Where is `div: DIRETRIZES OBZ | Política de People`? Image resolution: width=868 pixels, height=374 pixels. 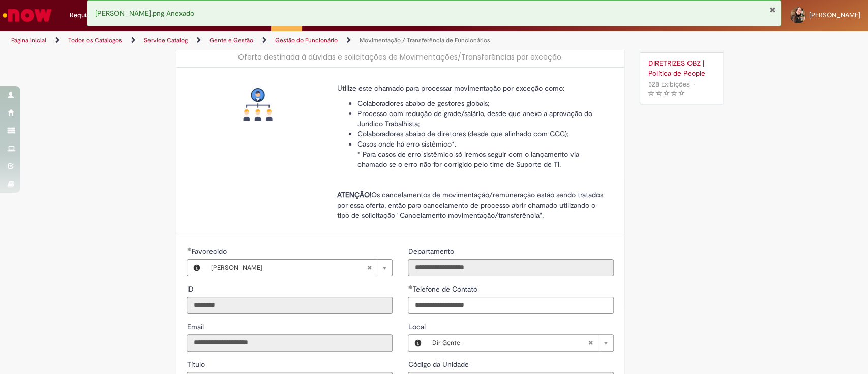 div: DIRETRIZES OBZ | Política de People is located at coordinates (681, 68).